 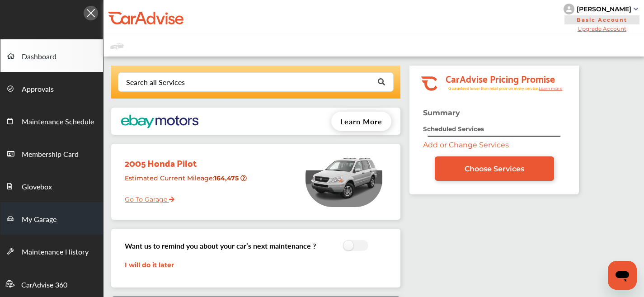 What do you see at coordinates (184, 159) in the screenshot?
I see `div: 2005 Honda Pilot` at bounding box center [184, 159].